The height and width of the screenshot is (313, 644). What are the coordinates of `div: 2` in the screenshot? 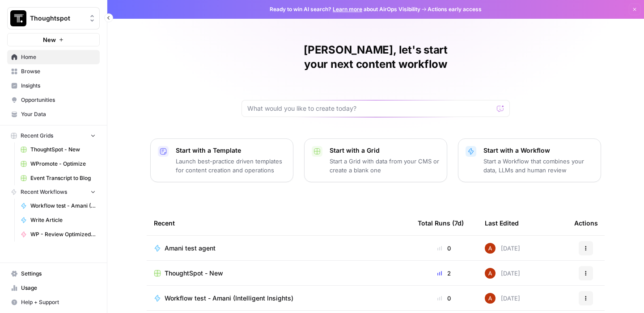 It's located at (444, 273).